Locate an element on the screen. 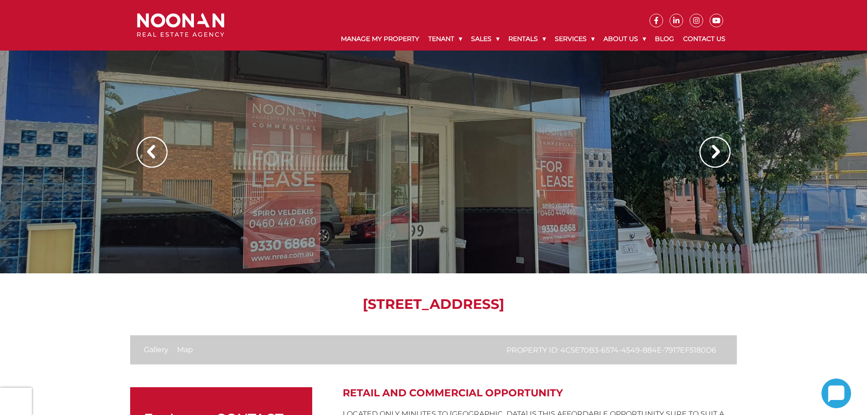 The height and width of the screenshot is (415, 867). a: Map is located at coordinates (185, 349).